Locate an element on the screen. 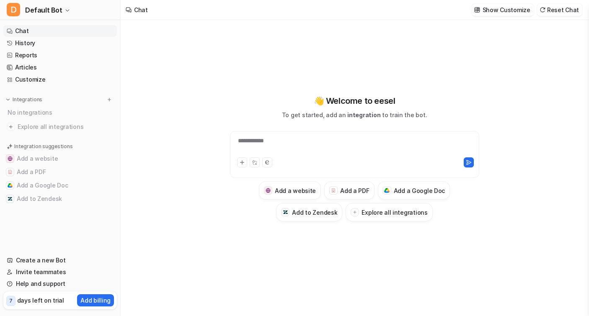 The image size is (589, 316). a: Chat is located at coordinates (60, 31).